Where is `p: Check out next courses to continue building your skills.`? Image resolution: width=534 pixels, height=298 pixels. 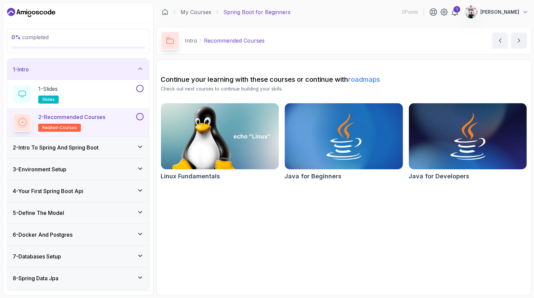 p: Check out next courses to continue building your skills. is located at coordinates (344, 89).